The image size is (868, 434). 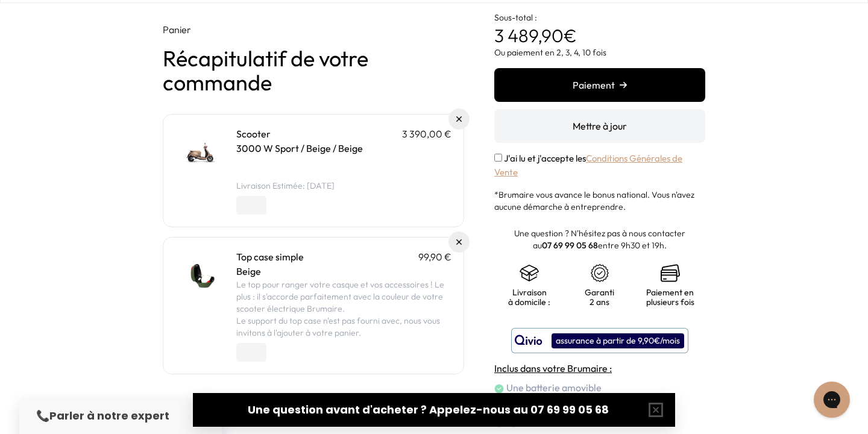 What do you see at coordinates (600, 297) in the screenshot?
I see `p: Garanti 2 ans` at bounding box center [600, 297].